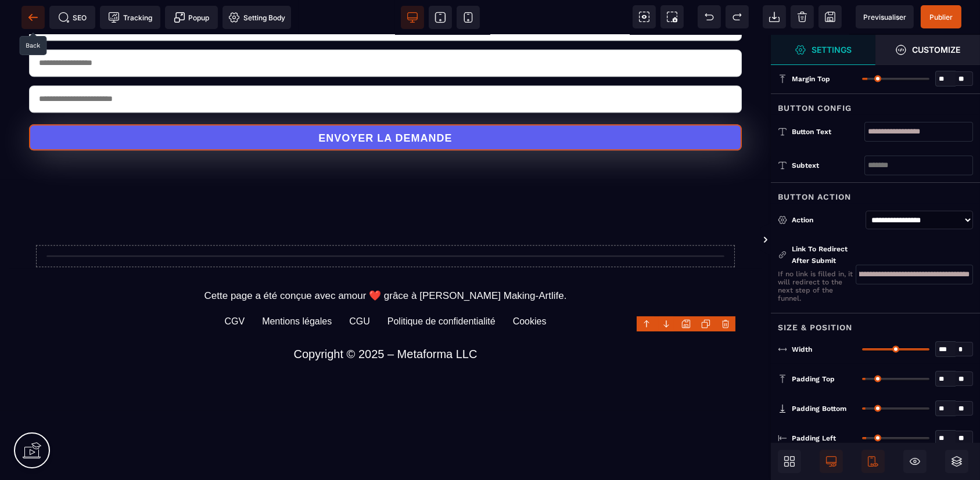  Describe the element at coordinates (385, 102) in the screenshot. I see `button: ENVOYER LA DEMANDE` at that location.